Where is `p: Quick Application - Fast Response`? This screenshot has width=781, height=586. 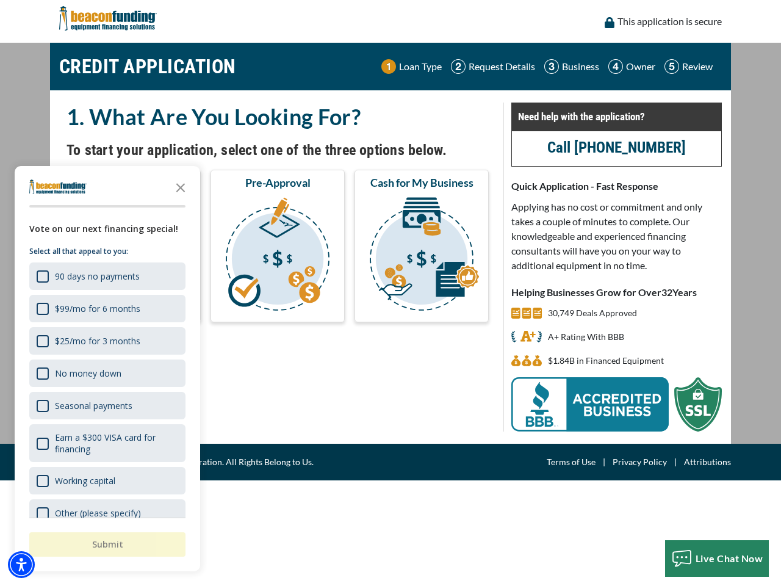 p: Quick Application - Fast Response is located at coordinates (616, 186).